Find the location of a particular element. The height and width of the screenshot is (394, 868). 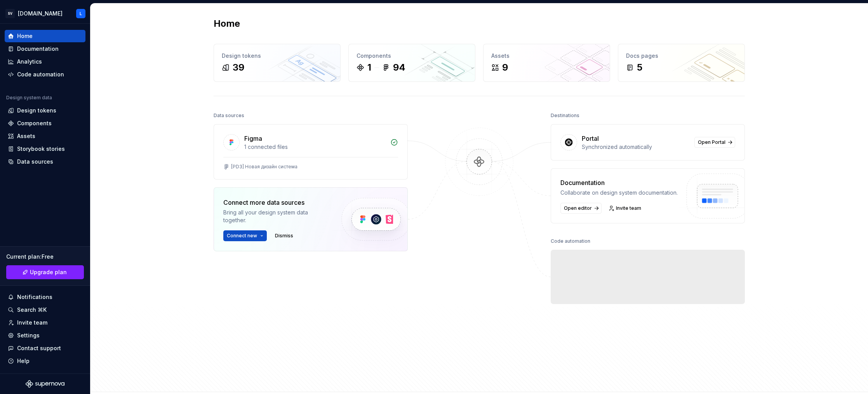

div: Connect new is located at coordinates (245, 236).